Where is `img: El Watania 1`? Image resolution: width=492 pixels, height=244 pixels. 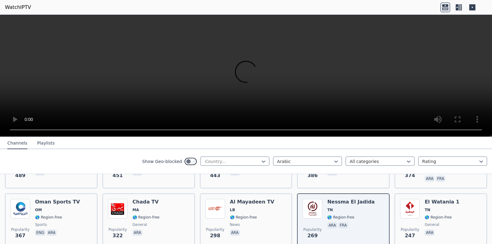
img: El Watania 1 is located at coordinates (410, 209).